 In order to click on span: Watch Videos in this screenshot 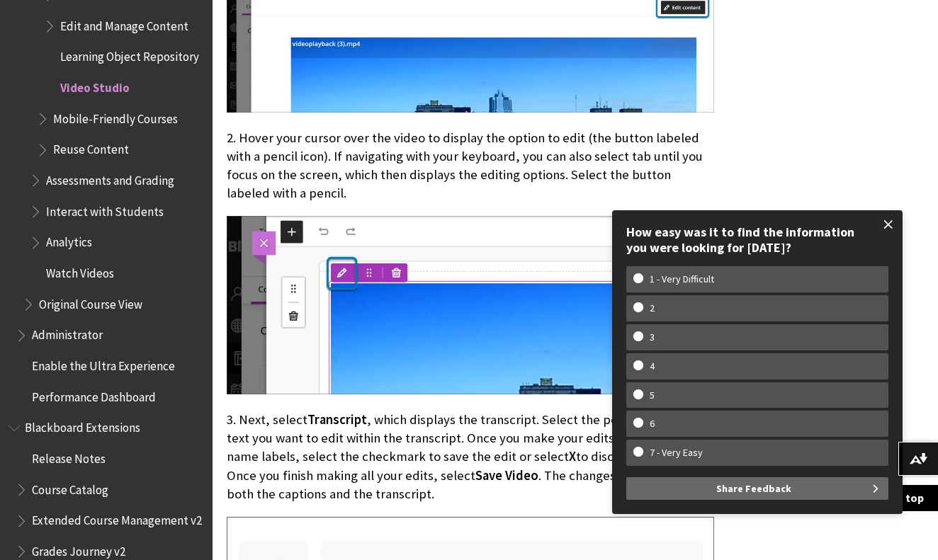, I will do `click(80, 270)`.